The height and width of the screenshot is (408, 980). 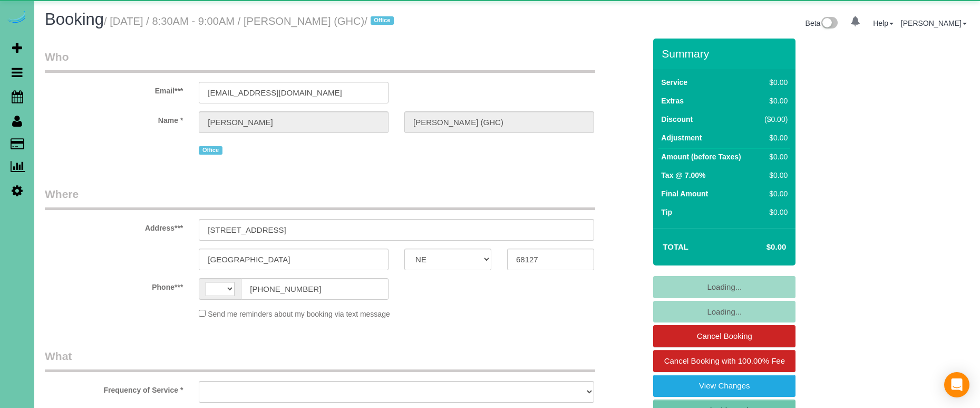 I want to click on label: Amount (before Taxes), so click(x=700, y=156).